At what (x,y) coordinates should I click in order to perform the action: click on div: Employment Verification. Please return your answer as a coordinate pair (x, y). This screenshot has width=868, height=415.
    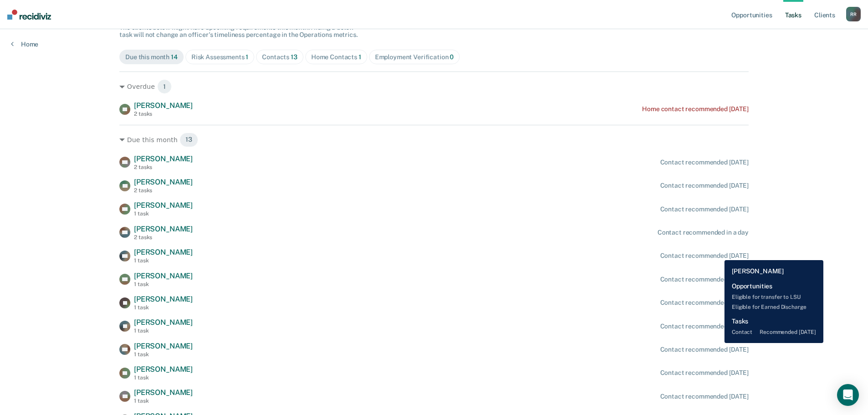
    Looking at the image, I should click on (414, 57).